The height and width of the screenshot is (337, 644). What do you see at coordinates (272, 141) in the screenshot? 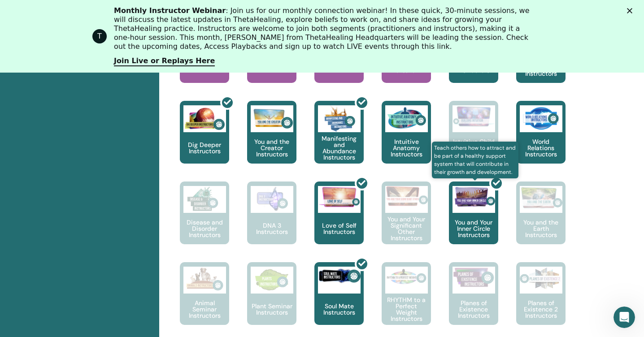
I see `a: You and the Creator Instructors You and the Creator Instructors` at bounding box center [272, 141].